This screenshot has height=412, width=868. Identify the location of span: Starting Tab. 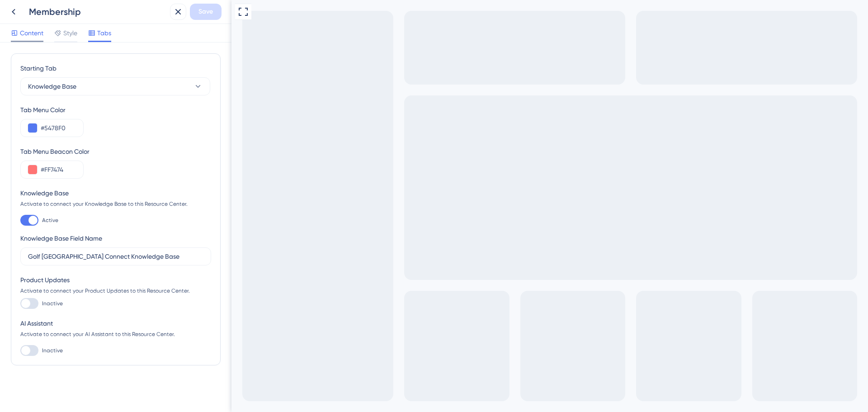
(38, 69).